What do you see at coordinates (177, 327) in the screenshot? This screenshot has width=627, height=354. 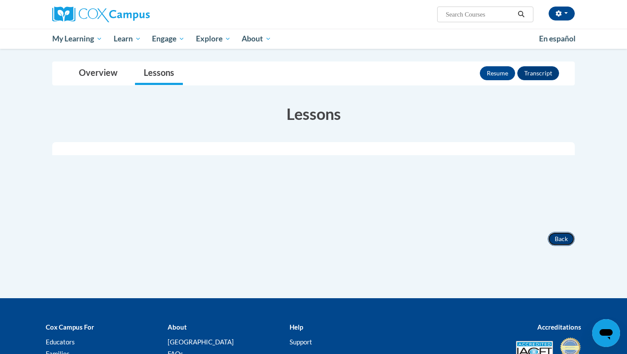 I see `b: About` at bounding box center [177, 327].